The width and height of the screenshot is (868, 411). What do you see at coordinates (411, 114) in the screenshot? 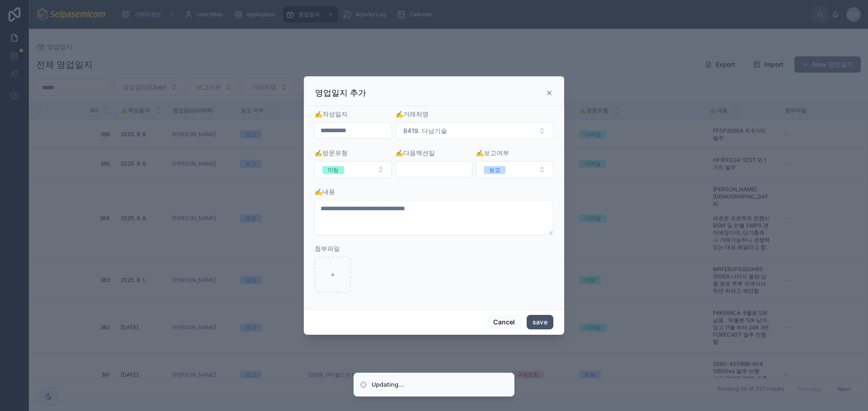
I see `span: ✍️거래처명` at bounding box center [411, 114].